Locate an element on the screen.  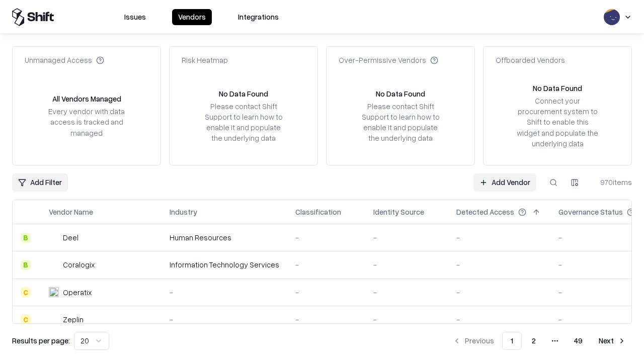
div: Industry is located at coordinates (183, 212).